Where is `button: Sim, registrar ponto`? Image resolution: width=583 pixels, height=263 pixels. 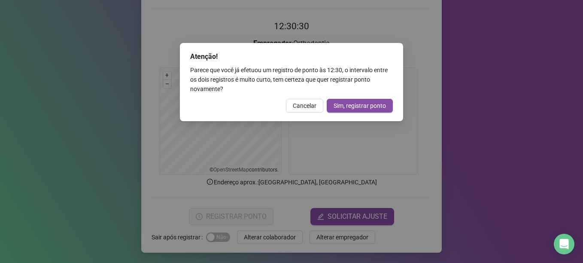
button: Sim, registrar ponto is located at coordinates (360, 106).